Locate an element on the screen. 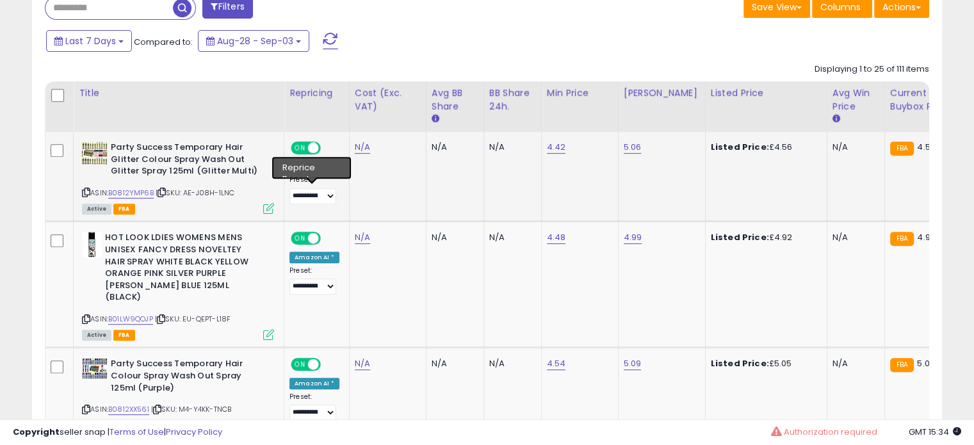 The height and width of the screenshot is (445, 974). div: Listed Price is located at coordinates (766, 93).